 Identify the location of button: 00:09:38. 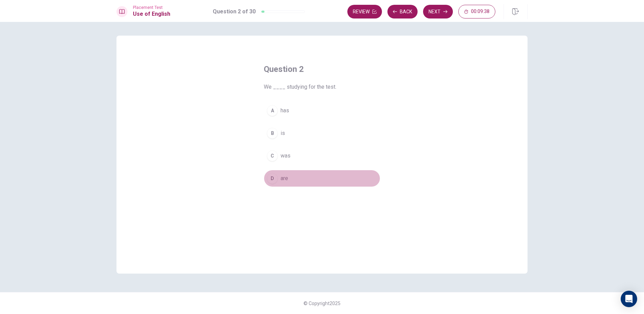
(477, 12).